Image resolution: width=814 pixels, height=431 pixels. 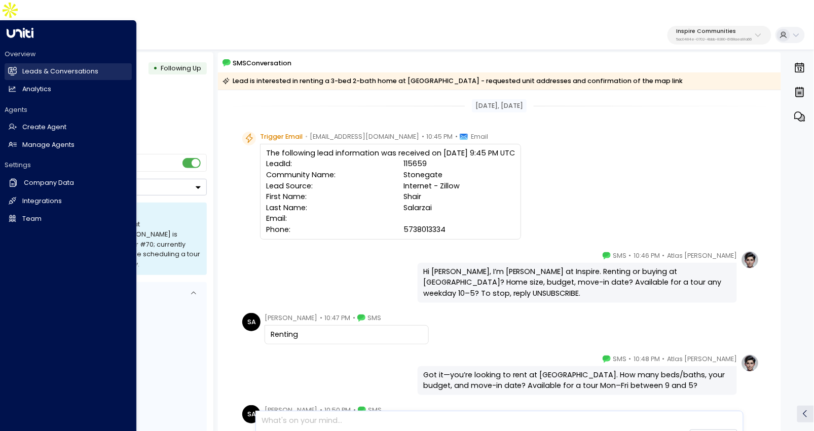 What do you see at coordinates (459, 164) in the screenshot?
I see `td: 115659` at bounding box center [459, 164].